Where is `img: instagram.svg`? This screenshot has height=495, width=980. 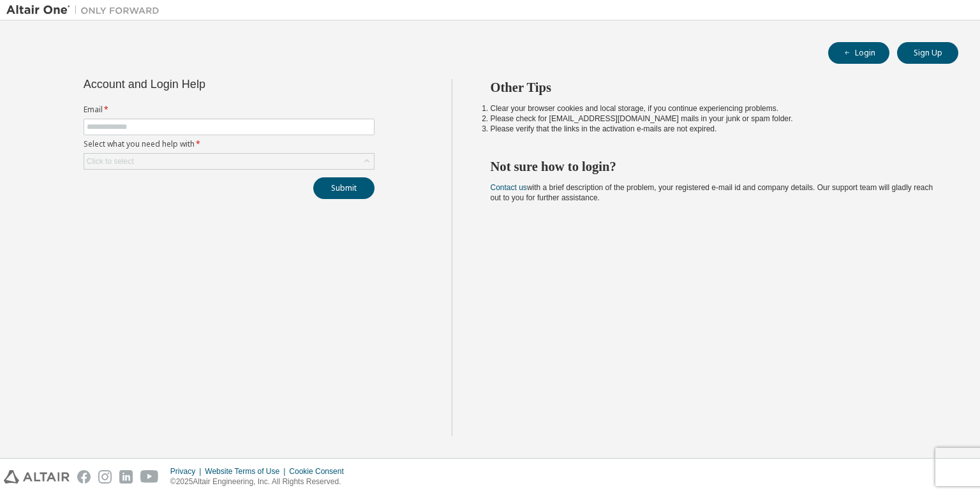 img: instagram.svg is located at coordinates (104, 477).